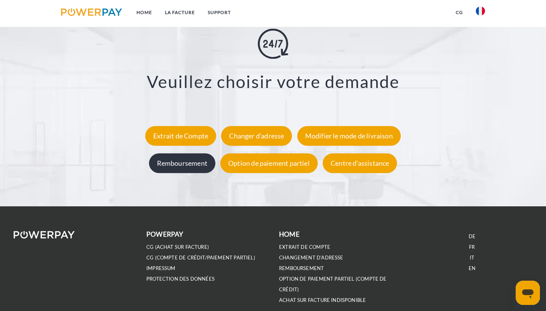 The image size is (546, 311). What do you see at coordinates (472, 268) in the screenshot?
I see `a: EN` at bounding box center [472, 268].